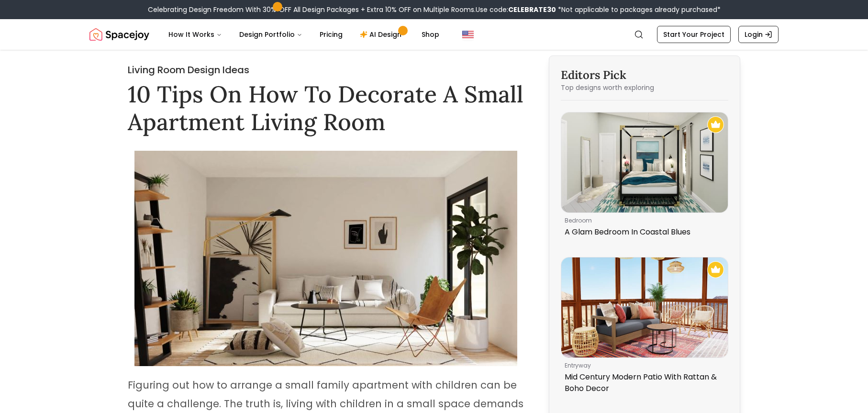 The width and height of the screenshot is (868, 413). What do you see at coordinates (468, 34) in the screenshot?
I see `img: United States` at bounding box center [468, 34].